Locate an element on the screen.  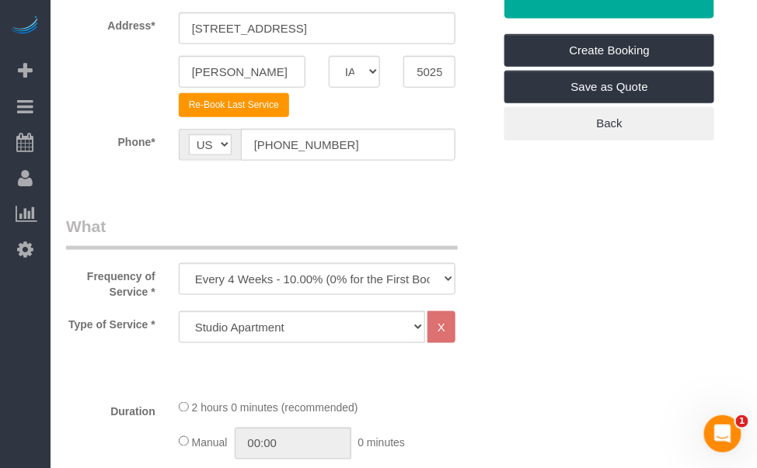
span: Manual is located at coordinates (210, 443).